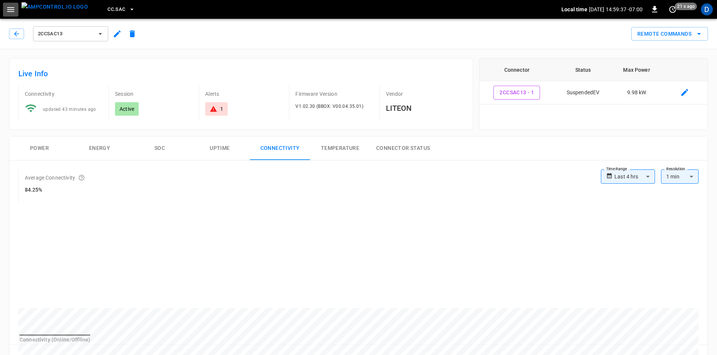  What do you see at coordinates (593, 82) in the screenshot?
I see `table: connector table` at bounding box center [593, 82].